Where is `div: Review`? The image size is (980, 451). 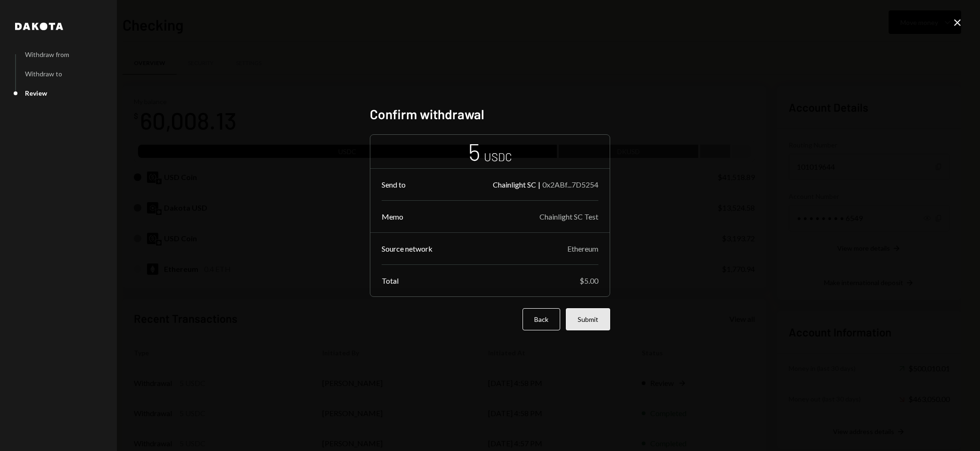 div: Review is located at coordinates (36, 93).